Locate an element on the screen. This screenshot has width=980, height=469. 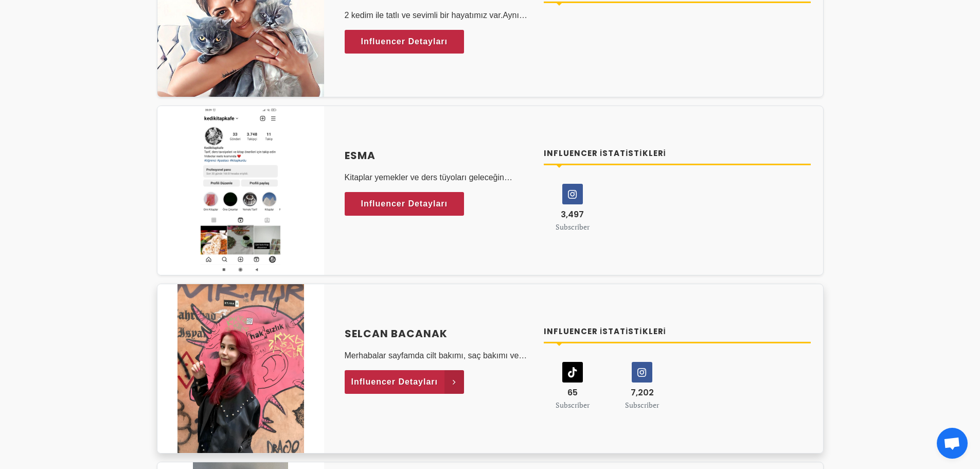
h4: Selcan Bacanak is located at coordinates (438, 333).